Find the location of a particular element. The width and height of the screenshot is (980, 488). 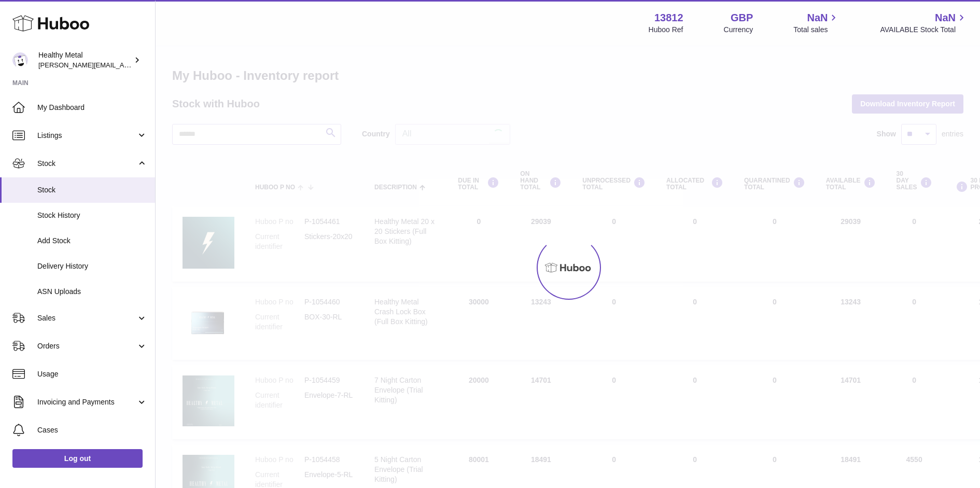

a: NaN Total sales is located at coordinates (817, 23).